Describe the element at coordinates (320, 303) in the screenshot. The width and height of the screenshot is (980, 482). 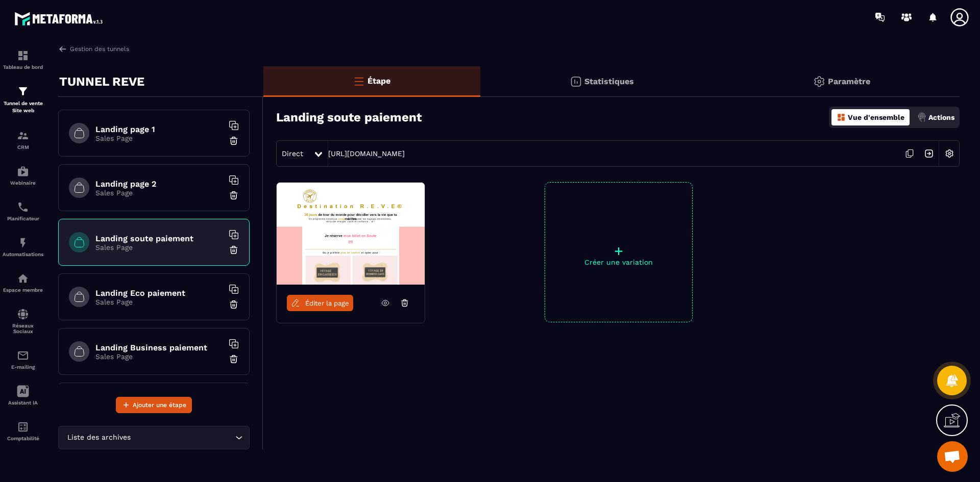
I see `a: Éditer la page` at that location.